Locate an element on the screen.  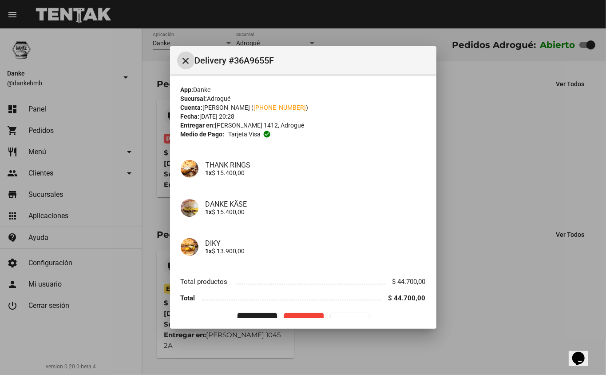
span: Procesar is located at coordinates (257, 321).